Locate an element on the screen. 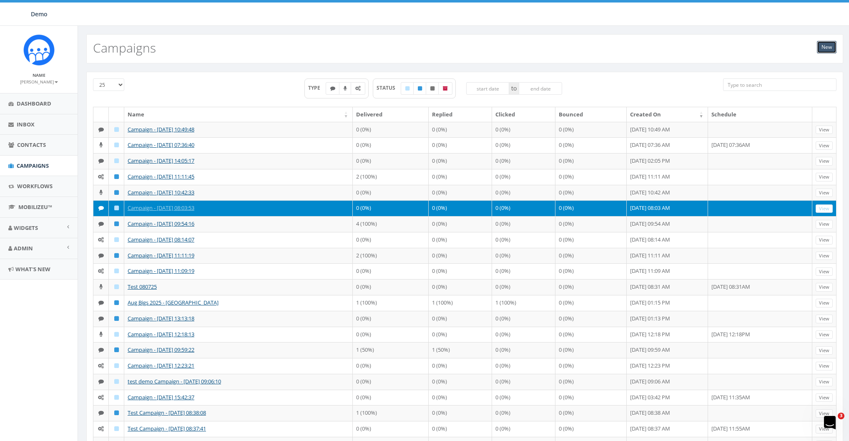 The height and width of the screenshot is (441, 849). span: Dashboard is located at coordinates (34, 103).